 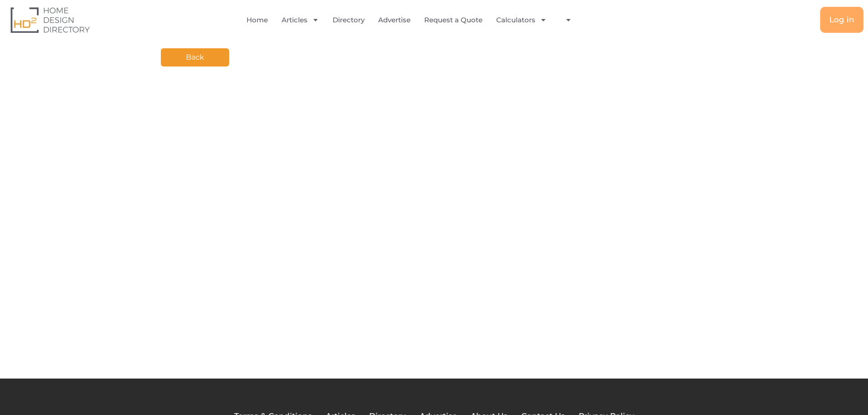 What do you see at coordinates (195, 58) in the screenshot?
I see `a: Back` at bounding box center [195, 58].